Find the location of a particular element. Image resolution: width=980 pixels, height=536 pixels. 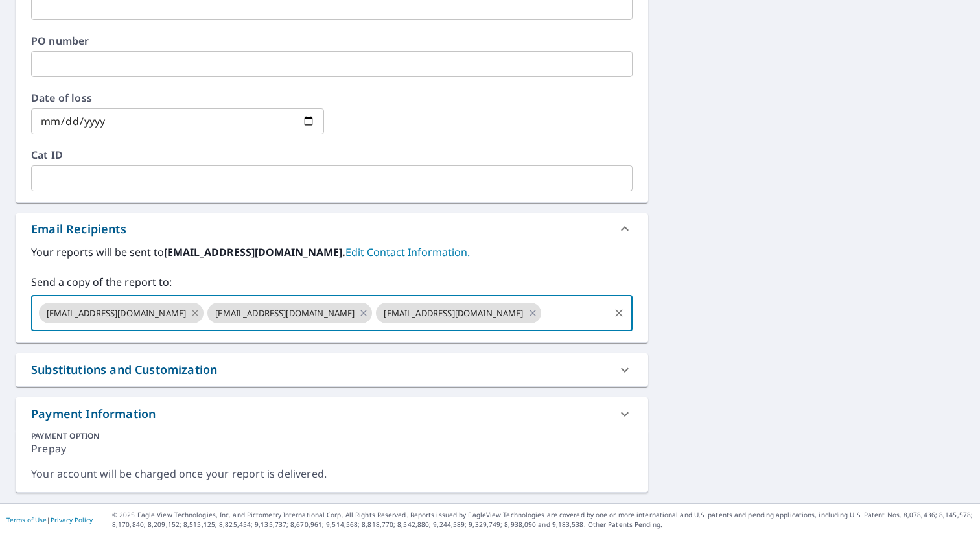

div: Your account will be charged once your report is delivered. is located at coordinates (332, 474).